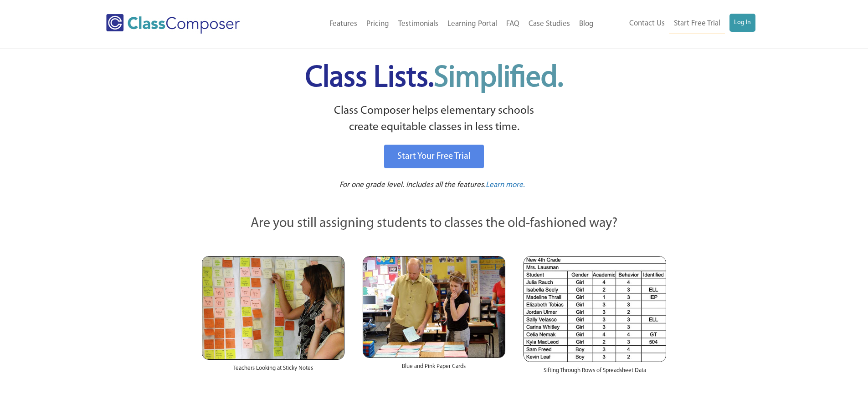  What do you see at coordinates (549, 24) in the screenshot?
I see `a: Case Studies` at bounding box center [549, 24].